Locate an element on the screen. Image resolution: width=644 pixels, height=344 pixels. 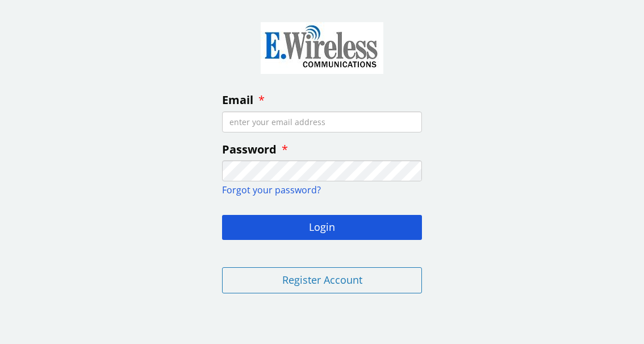
span: Forgot your password? is located at coordinates (272, 190).